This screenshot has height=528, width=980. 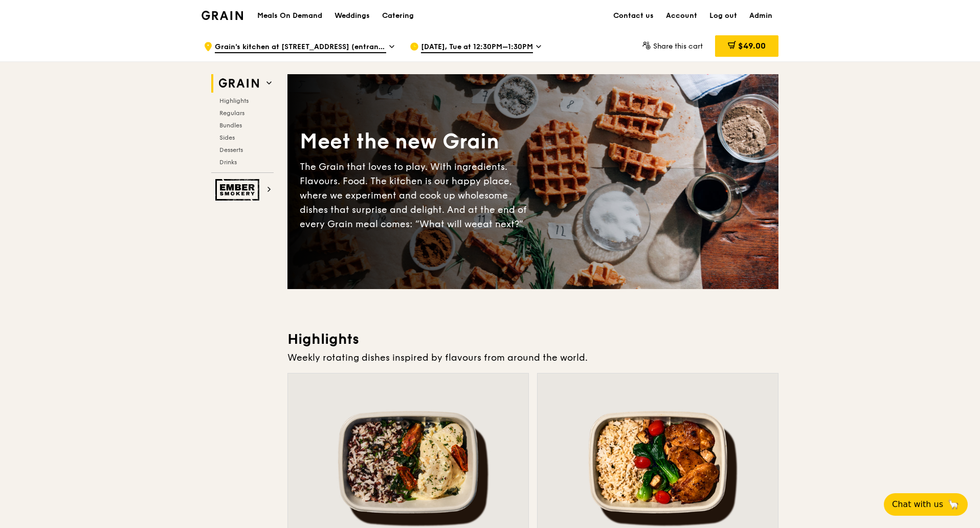 I want to click on a: Catering, so click(x=398, y=16).